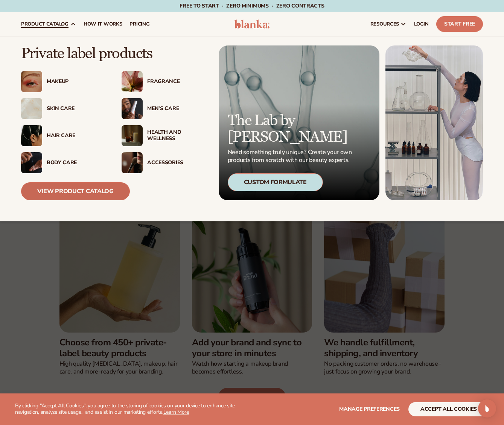 Image resolution: width=504 pixels, height=425 pixels. What do you see at coordinates (177, 81) in the screenshot?
I see `div: Fragrance` at bounding box center [177, 81].